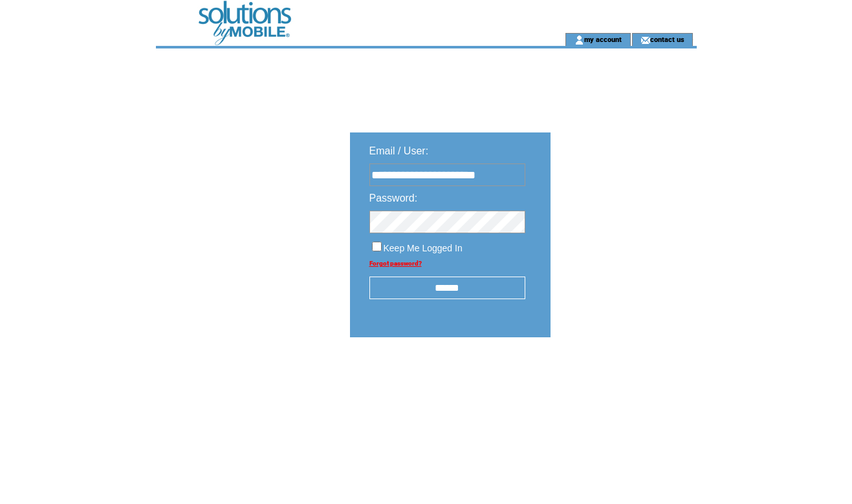  What do you see at coordinates (423, 248) in the screenshot?
I see `span: Keep Me Logged In` at bounding box center [423, 248].